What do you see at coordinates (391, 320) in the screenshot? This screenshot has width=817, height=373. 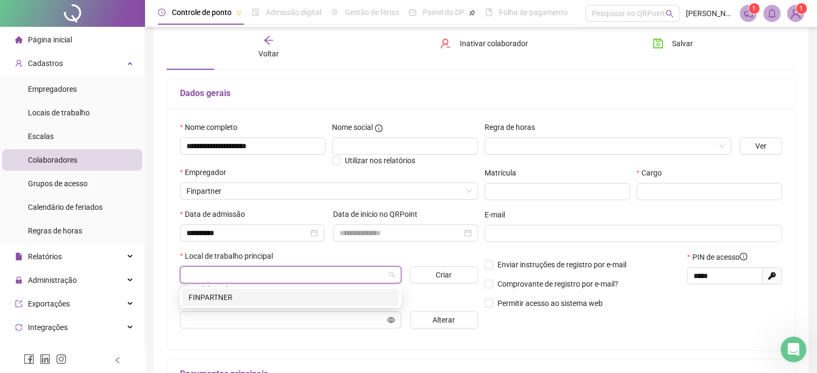 I see `span: eye` at bounding box center [391, 320].